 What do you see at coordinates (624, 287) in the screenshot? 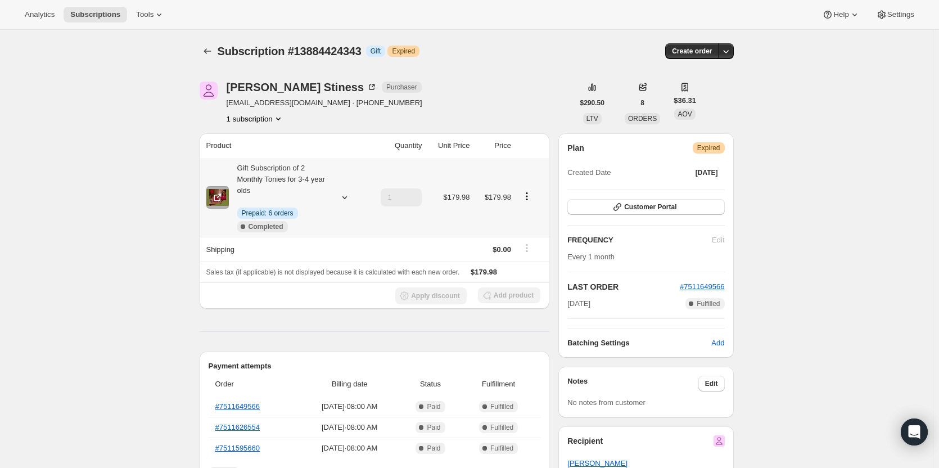
I see `h2: LAST ORDER` at bounding box center [624, 287].